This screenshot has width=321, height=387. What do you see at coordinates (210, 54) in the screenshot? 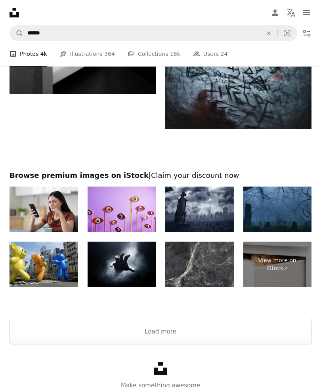
I see `a: Users 24` at bounding box center [210, 54].